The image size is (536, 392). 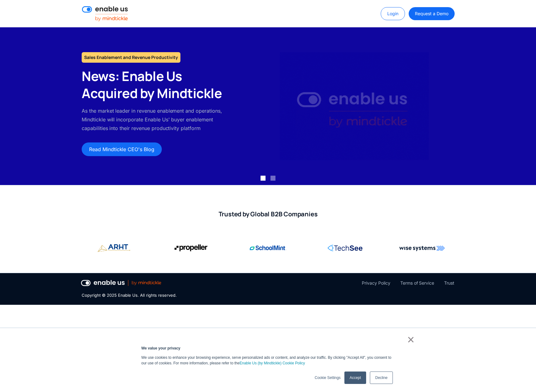 I want to click on a: Enable Us (by Mindtickle) Cookie Policy, so click(x=272, y=363).